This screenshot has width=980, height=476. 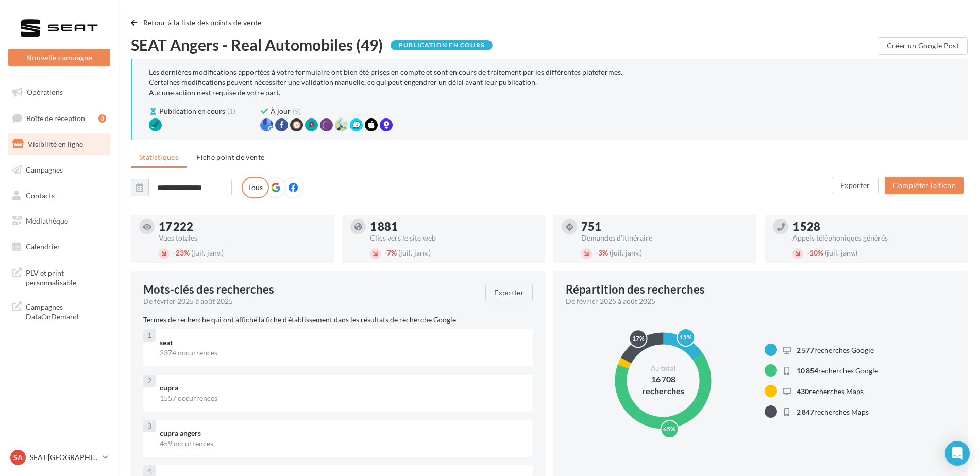 I want to click on div: seat, so click(x=342, y=343).